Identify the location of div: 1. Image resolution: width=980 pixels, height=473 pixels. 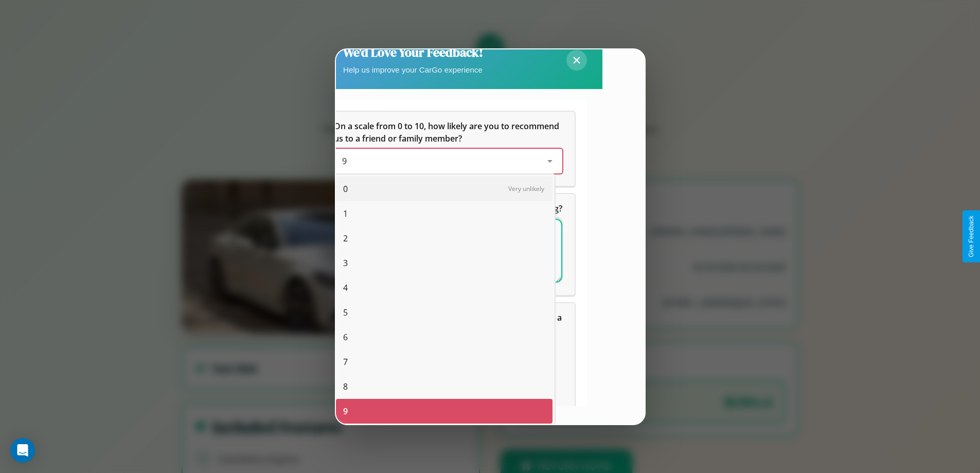
(444, 214).